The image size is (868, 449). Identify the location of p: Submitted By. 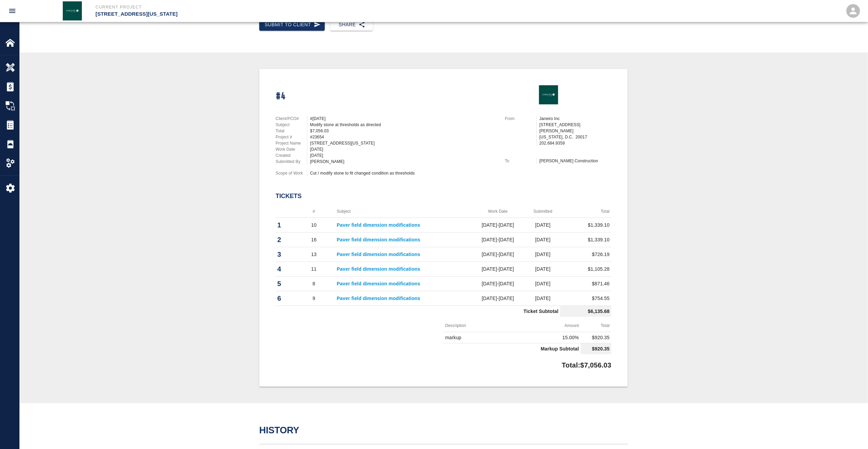
(291, 162).